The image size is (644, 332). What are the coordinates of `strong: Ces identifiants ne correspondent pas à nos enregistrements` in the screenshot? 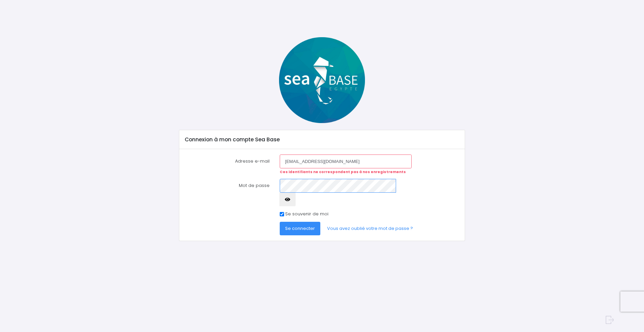 It's located at (343, 172).